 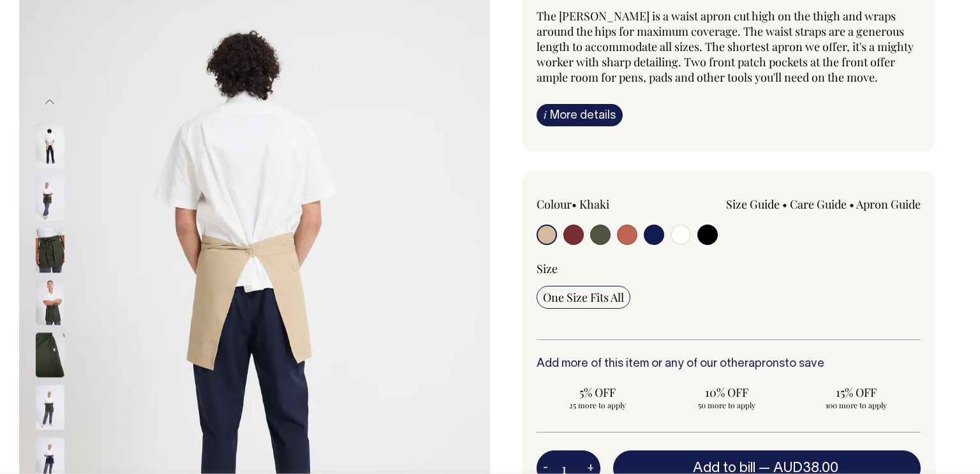 What do you see at coordinates (856, 398) in the screenshot?
I see `input: 15% OFF 100 more to apply` at bounding box center [856, 398].